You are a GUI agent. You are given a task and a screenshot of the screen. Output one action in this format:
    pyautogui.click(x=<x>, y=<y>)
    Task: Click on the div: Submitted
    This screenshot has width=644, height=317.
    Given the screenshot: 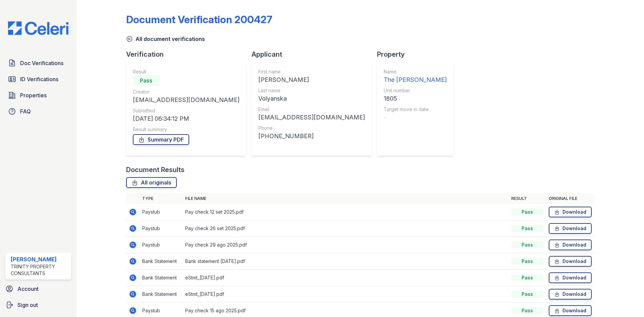 What is the action you would take?
    pyautogui.click(x=186, y=110)
    